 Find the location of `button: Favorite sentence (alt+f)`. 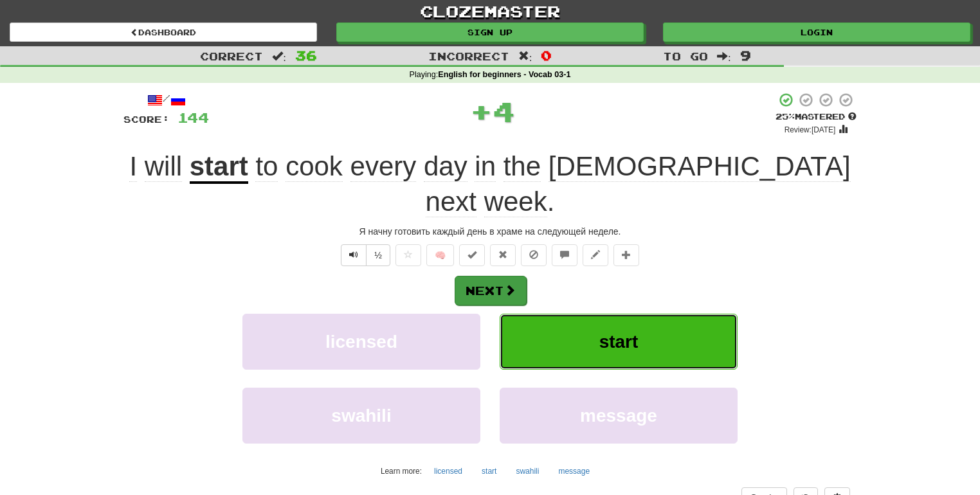

button: Favorite sentence (alt+f) is located at coordinates (409, 255).